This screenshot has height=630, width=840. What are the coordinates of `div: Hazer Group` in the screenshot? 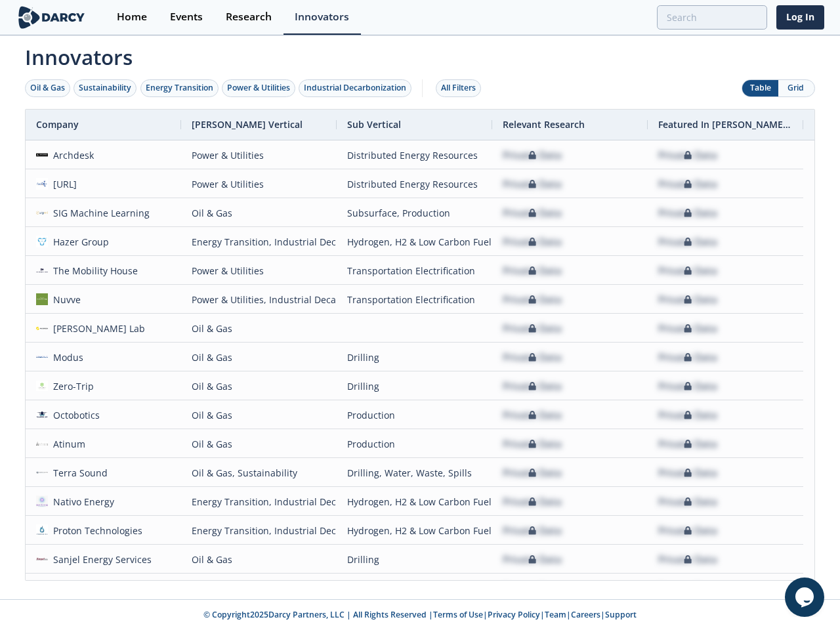 It's located at (78, 241).